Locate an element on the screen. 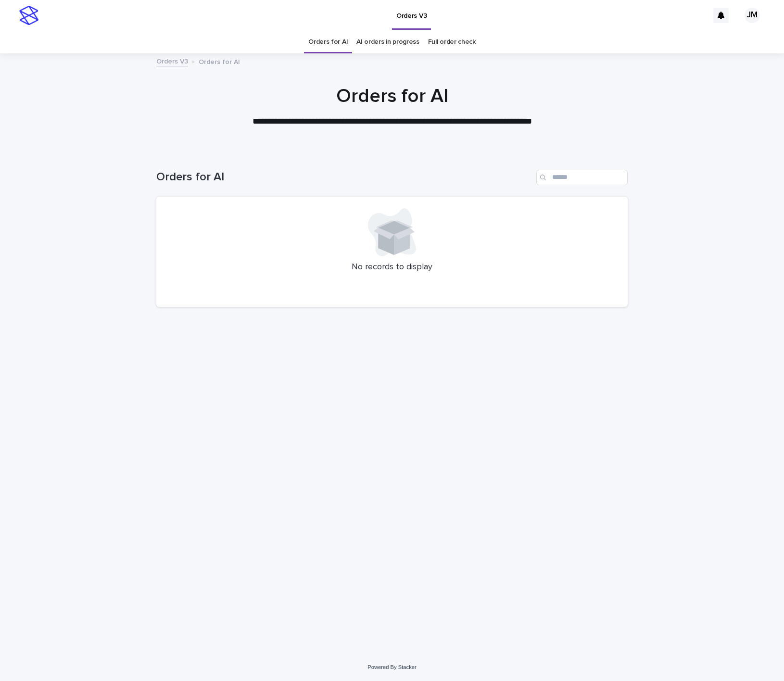  a: AI orders in progress is located at coordinates (388, 42).